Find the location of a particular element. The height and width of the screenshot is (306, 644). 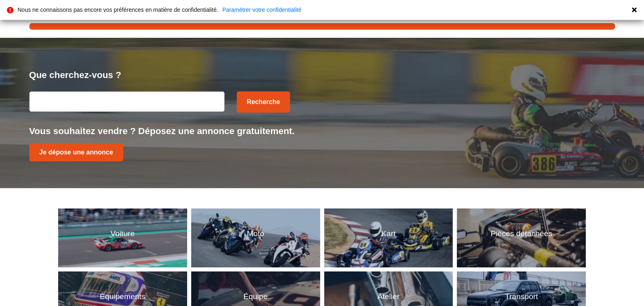

a: KartKart is located at coordinates (389, 238).